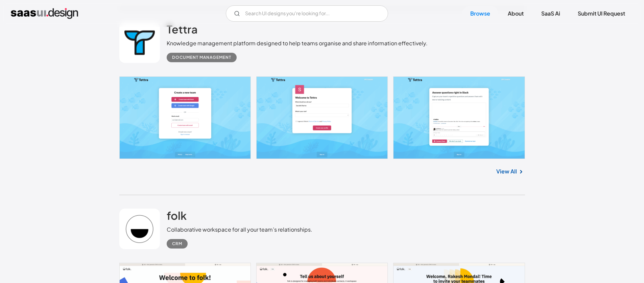 This screenshot has height=283, width=644. Describe the element at coordinates (177, 244) in the screenshot. I see `div: CRM` at that location.